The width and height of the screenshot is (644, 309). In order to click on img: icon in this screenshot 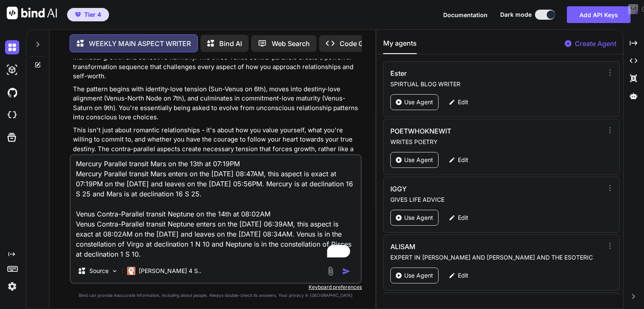, I will do `click(346, 271)`.